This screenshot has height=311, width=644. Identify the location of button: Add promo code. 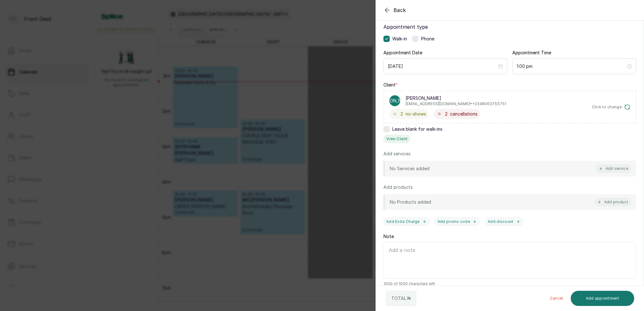
(457, 222).